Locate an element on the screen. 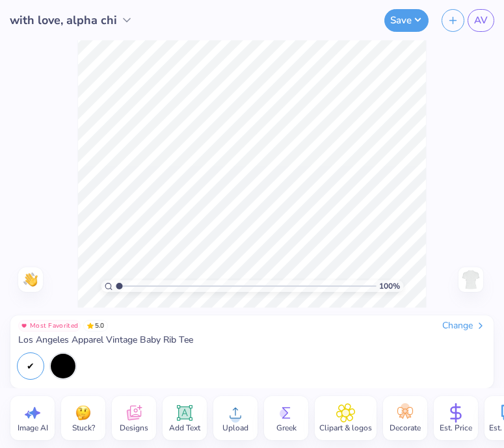  span: Est. Price is located at coordinates (456, 428).